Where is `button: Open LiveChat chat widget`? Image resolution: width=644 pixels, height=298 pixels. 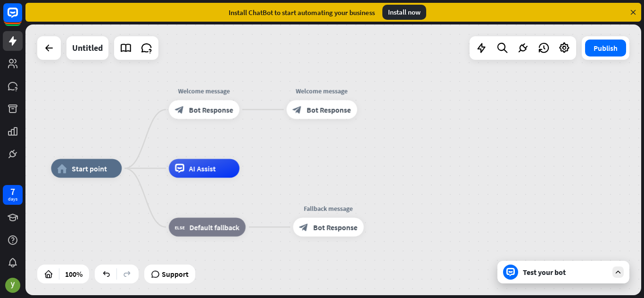
button: Open LiveChat chat widget is located at coordinates (22, 18).